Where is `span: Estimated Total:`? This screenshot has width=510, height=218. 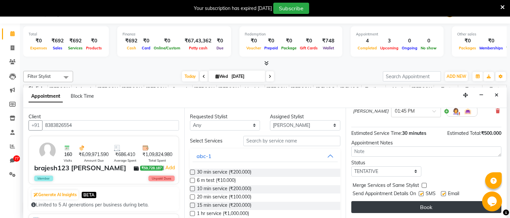
span: Estimated Total: is located at coordinates (464, 133).